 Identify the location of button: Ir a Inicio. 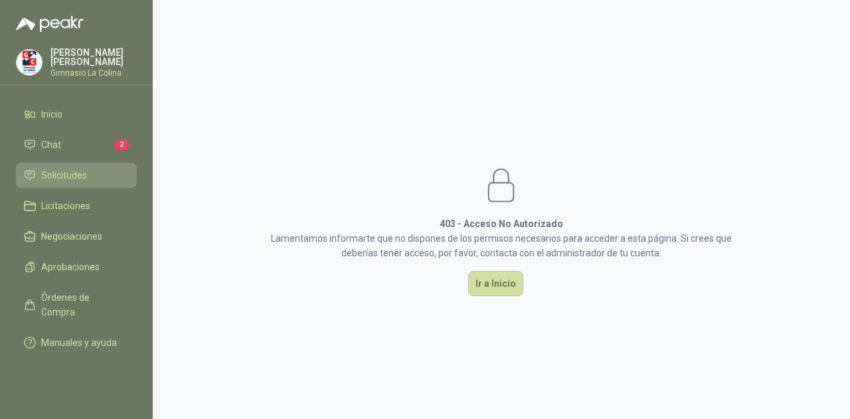
(495, 283).